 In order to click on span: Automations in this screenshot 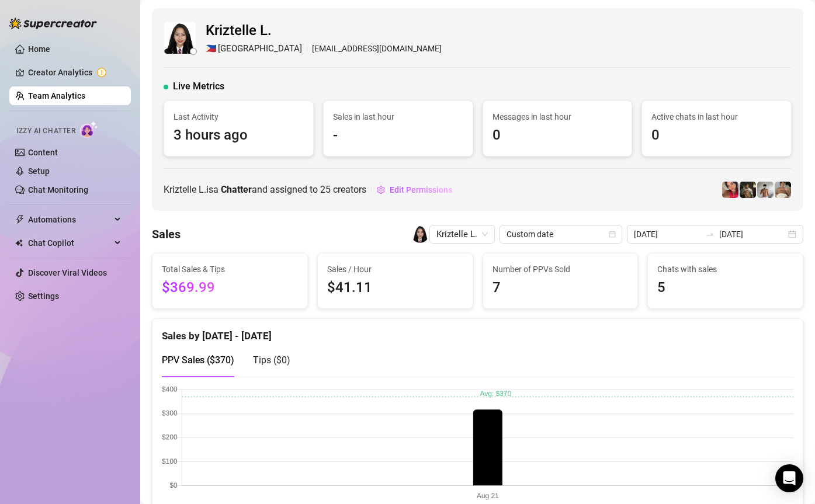, I will do `click(70, 220)`.